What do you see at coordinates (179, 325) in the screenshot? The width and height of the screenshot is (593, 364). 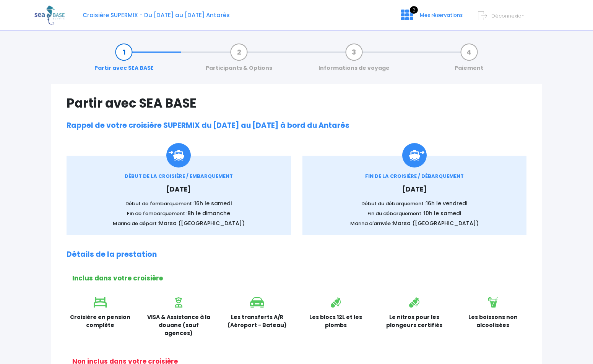 I see `p: VISA & Assistance à la douane (sauf agences)` at bounding box center [179, 325].